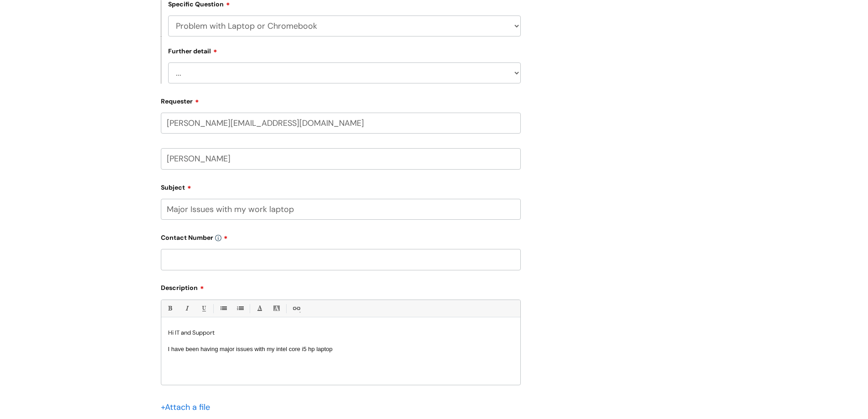 This screenshot has width=868, height=419. I want to click on label: Description, so click(341, 286).